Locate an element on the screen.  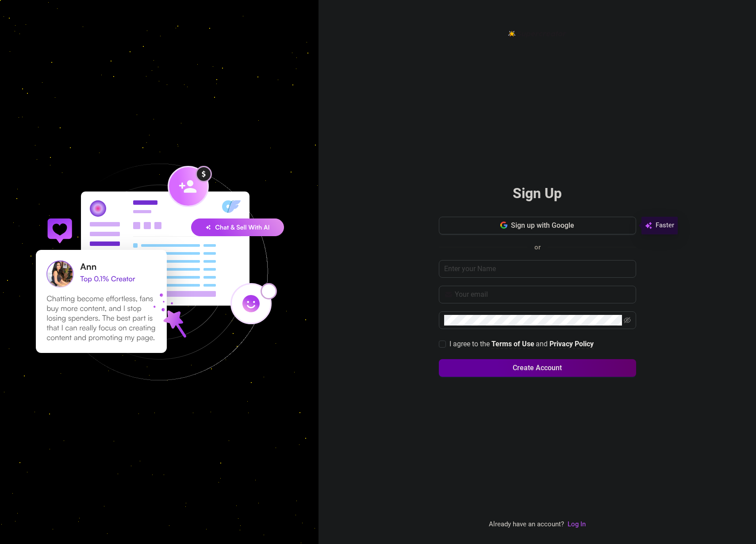
strong: Terms of Use is located at coordinates (513, 344).